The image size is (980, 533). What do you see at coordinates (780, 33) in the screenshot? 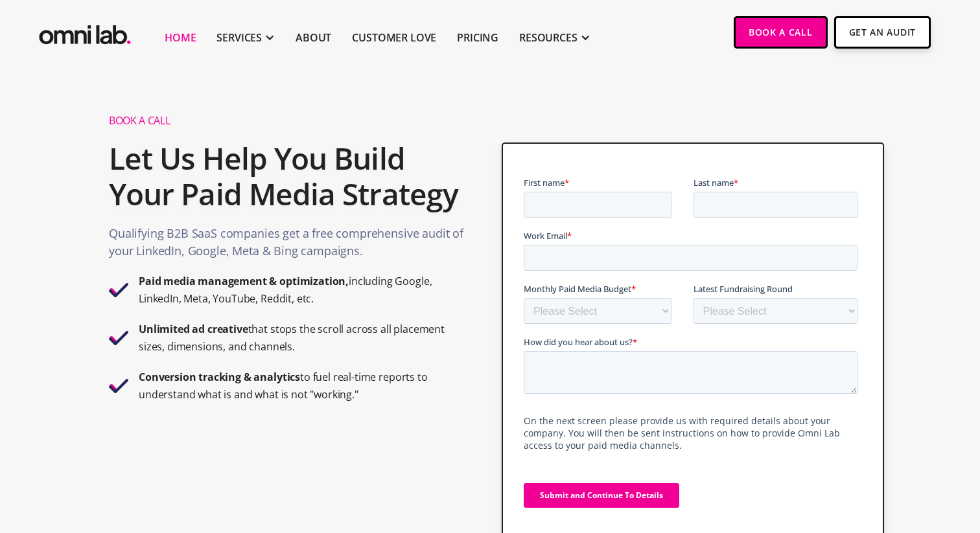
I see `a: Book a Call` at bounding box center [780, 33].